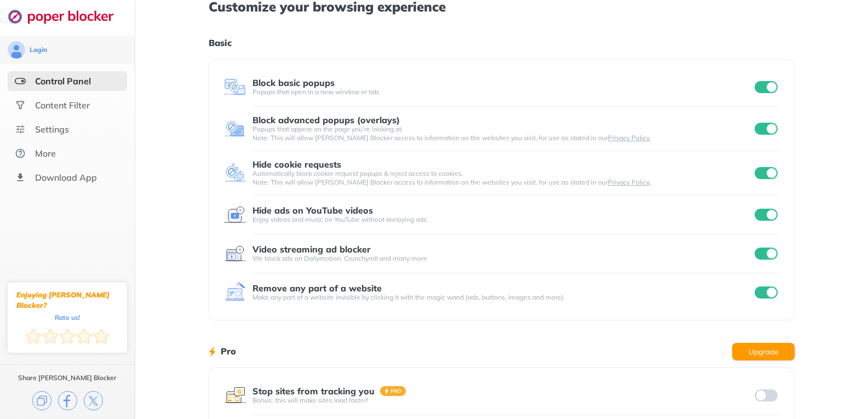 The height and width of the screenshot is (419, 868). I want to click on div: Block basic popups, so click(293, 82).